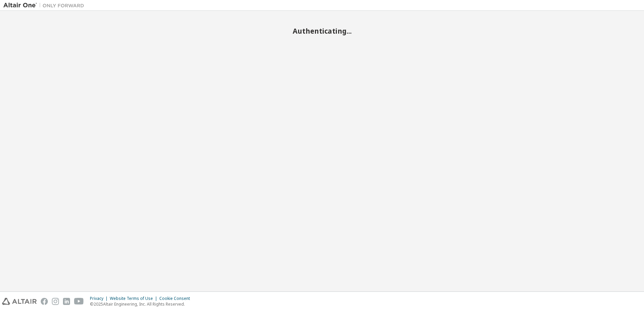  I want to click on img: Altair One, so click(46, 5).